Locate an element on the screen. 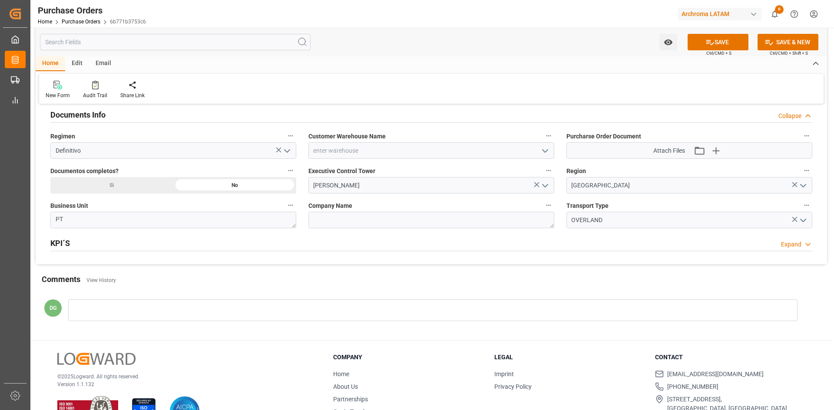  a: About Us is located at coordinates (345, 387).